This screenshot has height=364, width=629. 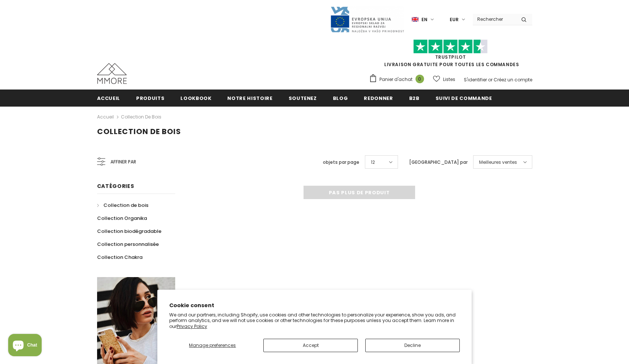 What do you see at coordinates (250, 98) in the screenshot?
I see `span: Notre histoire` at bounding box center [250, 98].